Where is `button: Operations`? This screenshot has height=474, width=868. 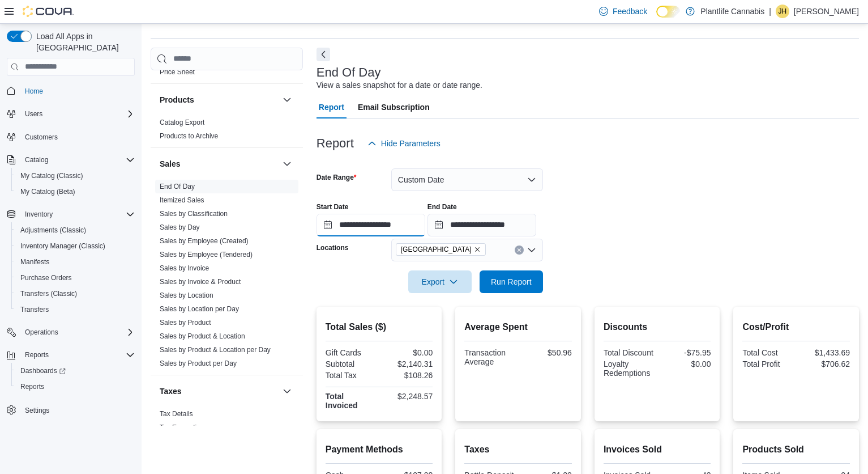 button: Operations is located at coordinates (71, 332).